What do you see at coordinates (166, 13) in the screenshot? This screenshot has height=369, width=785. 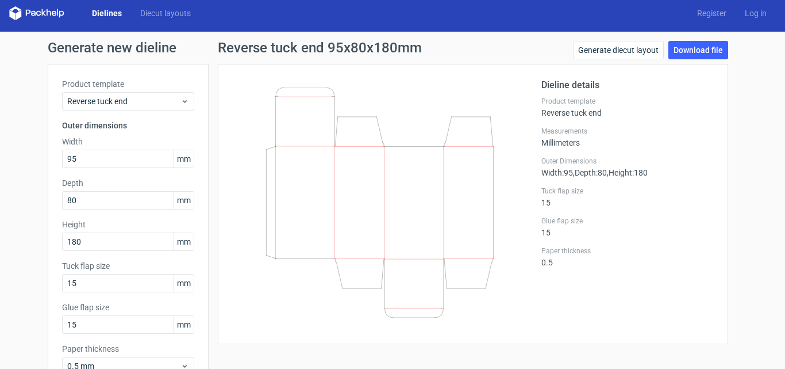 I see `a: Diecut layouts` at bounding box center [166, 13].